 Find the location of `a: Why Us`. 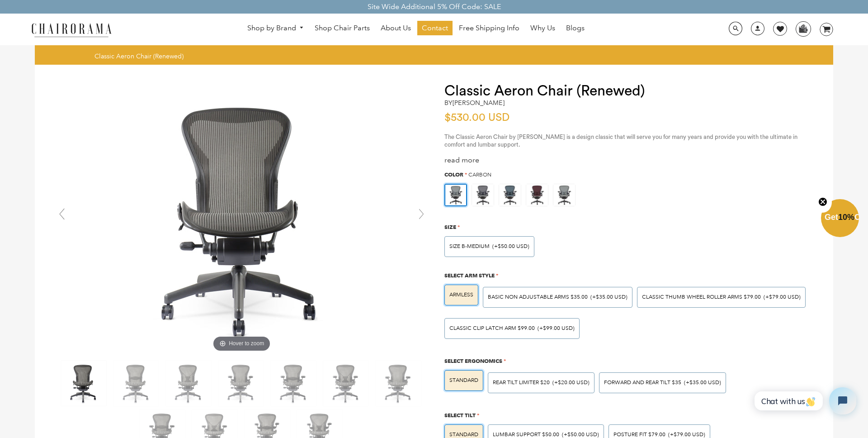

a: Why Us is located at coordinates (542, 28).